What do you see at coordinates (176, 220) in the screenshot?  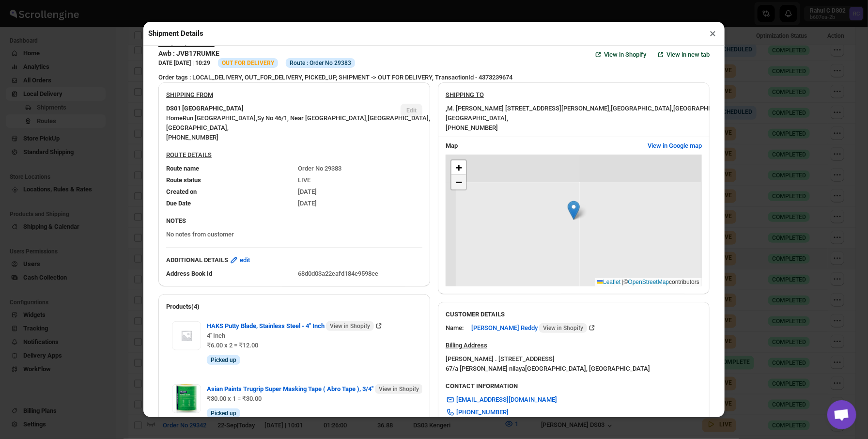 I see `b: NOTES` at bounding box center [176, 220].